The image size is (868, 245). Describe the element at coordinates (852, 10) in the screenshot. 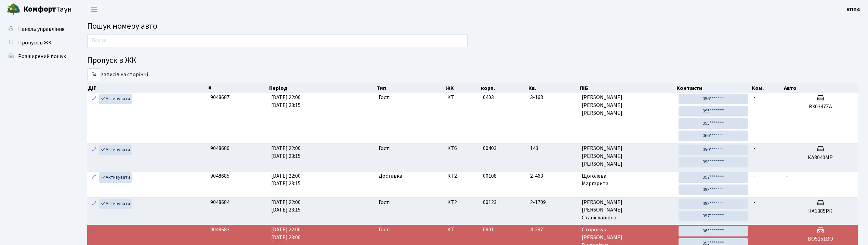

I see `b: КПП4` at that location.